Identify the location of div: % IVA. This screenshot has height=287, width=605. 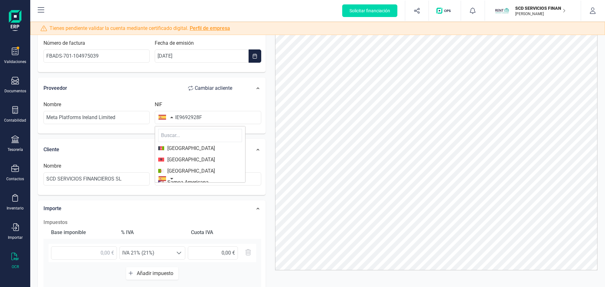
(152, 232).